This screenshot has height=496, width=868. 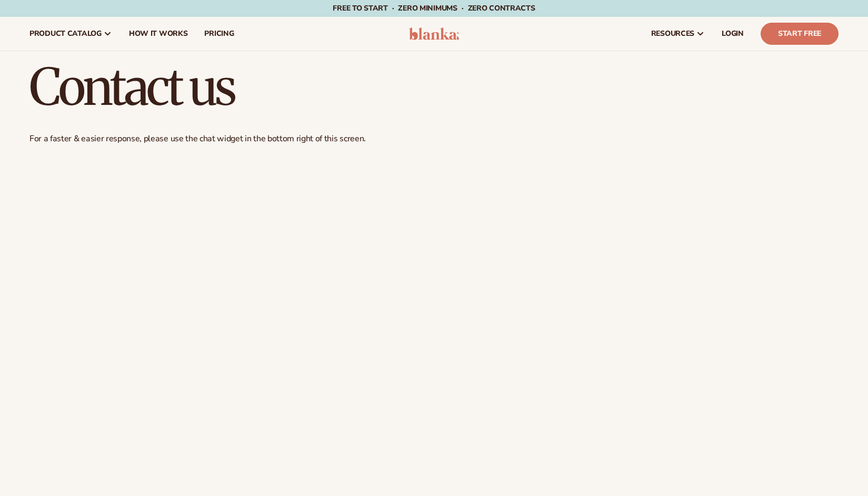 What do you see at coordinates (434, 8) in the screenshot?
I see `span: Free to start · ZERO minimums · ZERO contracts` at bounding box center [434, 8].